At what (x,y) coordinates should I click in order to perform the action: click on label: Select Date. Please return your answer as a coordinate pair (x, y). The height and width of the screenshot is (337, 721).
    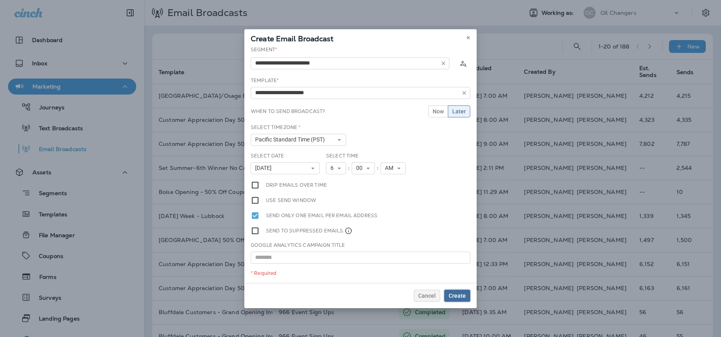
    Looking at the image, I should click on (268, 156).